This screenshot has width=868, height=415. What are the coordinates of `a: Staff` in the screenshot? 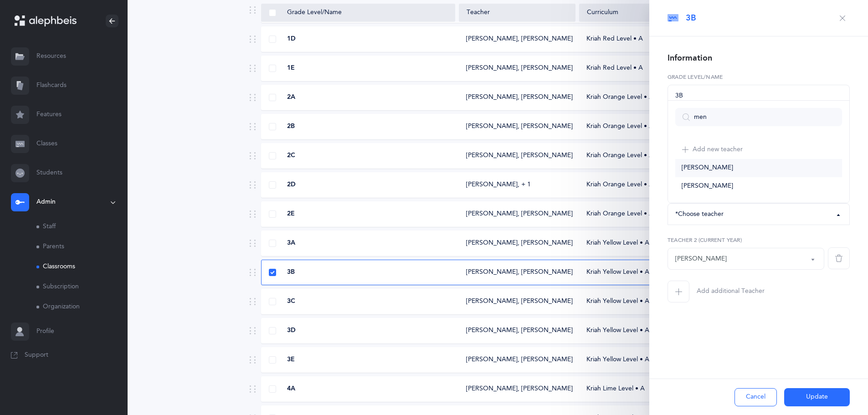 It's located at (82, 227).